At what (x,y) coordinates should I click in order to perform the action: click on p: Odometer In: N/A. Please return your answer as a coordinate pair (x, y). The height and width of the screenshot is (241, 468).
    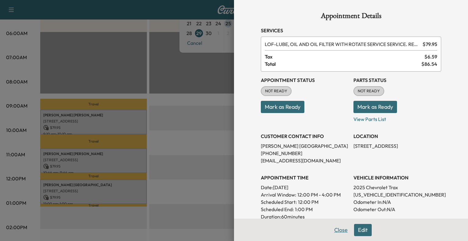
    Looking at the image, I should click on (397, 202).